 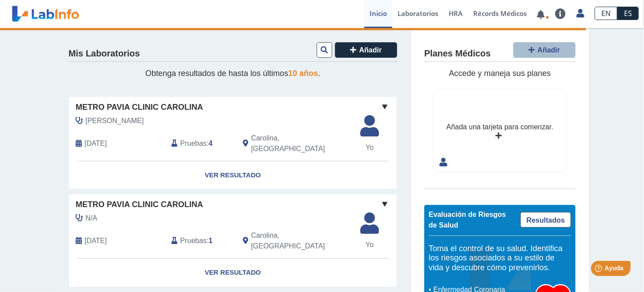 What do you see at coordinates (303, 74) in the screenshot?
I see `span: 10 años` at bounding box center [303, 74].